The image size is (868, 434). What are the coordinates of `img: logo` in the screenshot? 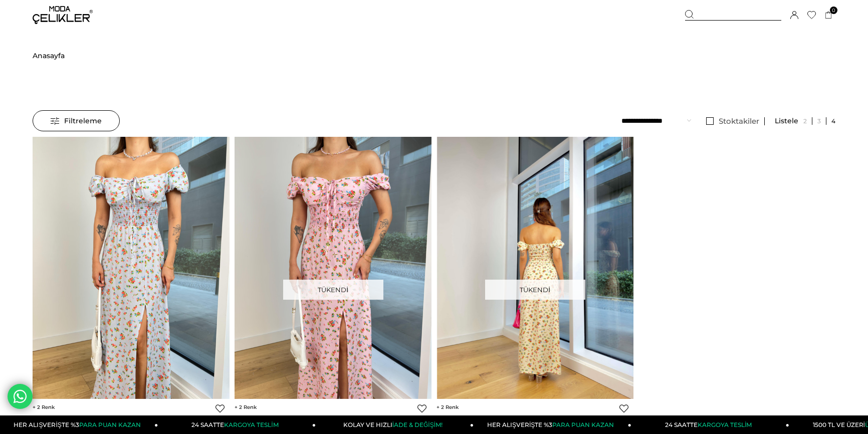 It's located at (63, 15).